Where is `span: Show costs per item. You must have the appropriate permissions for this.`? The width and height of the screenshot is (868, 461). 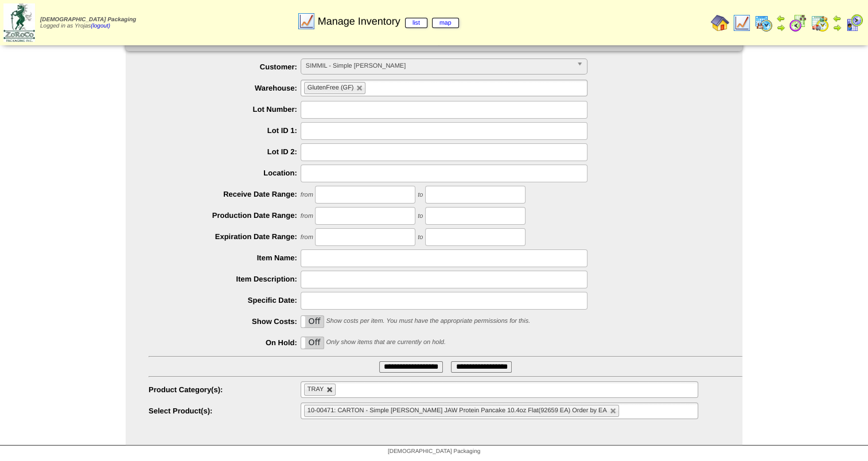 span: Show costs per item. You must have the appropriate permissions for this. is located at coordinates (428, 322).